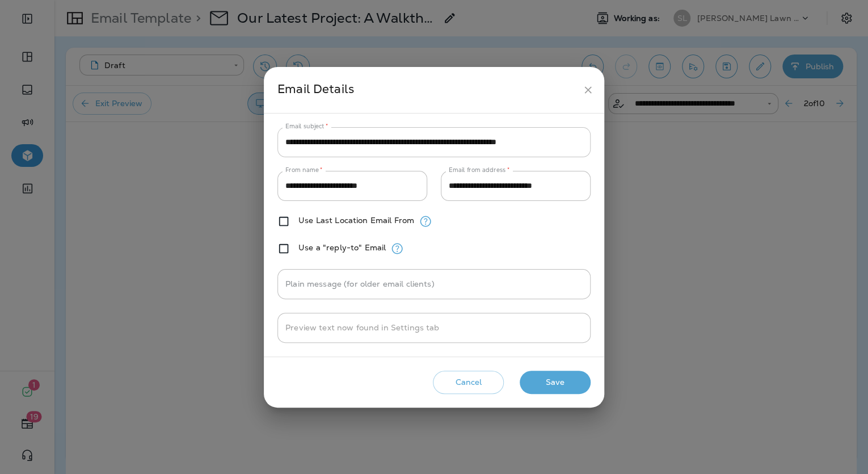 The width and height of the screenshot is (868, 474). I want to click on label: Use Last Location Email From, so click(357, 220).